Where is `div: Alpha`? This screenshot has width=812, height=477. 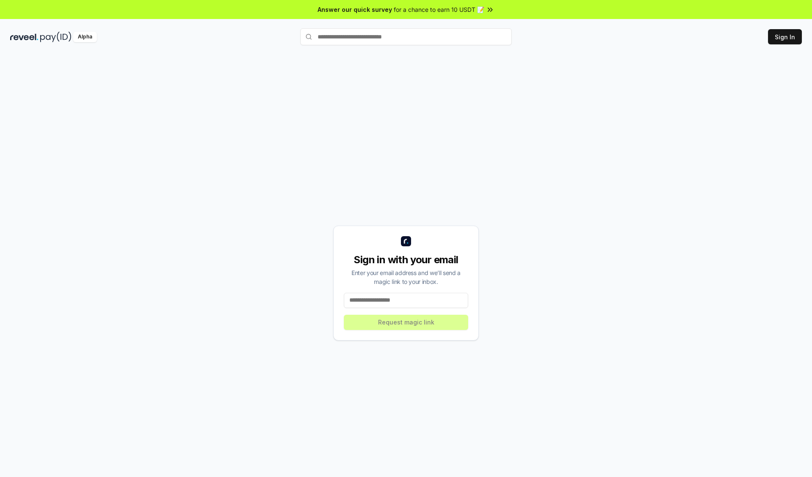 div: Alpha is located at coordinates (85, 37).